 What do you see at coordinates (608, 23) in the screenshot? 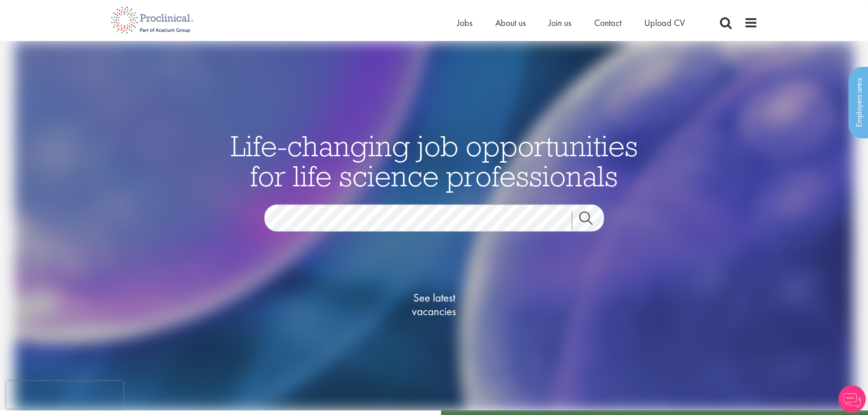
I see `span: Contact` at bounding box center [608, 23].